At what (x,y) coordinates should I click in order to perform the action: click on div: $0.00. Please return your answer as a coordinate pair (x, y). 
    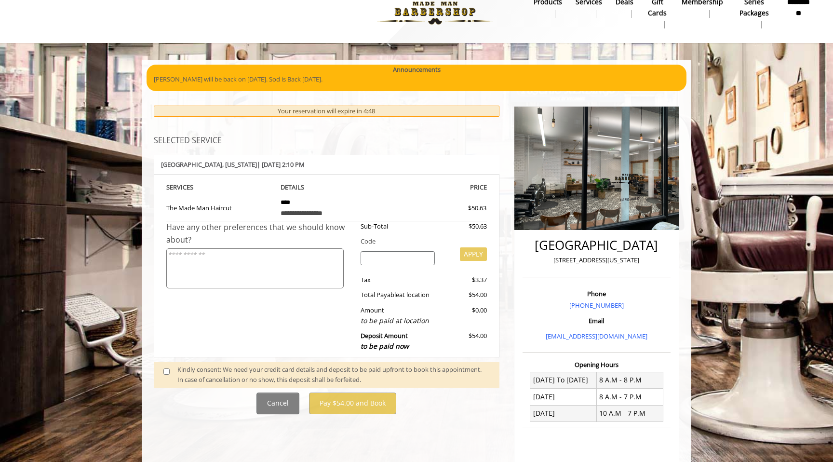
    Looking at the image, I should click on (464, 315).